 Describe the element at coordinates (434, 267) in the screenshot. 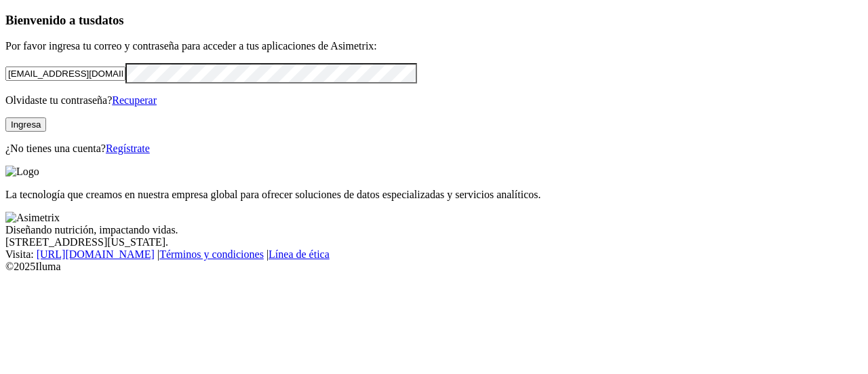

I see `div: © 2025 Iluma` at that location.